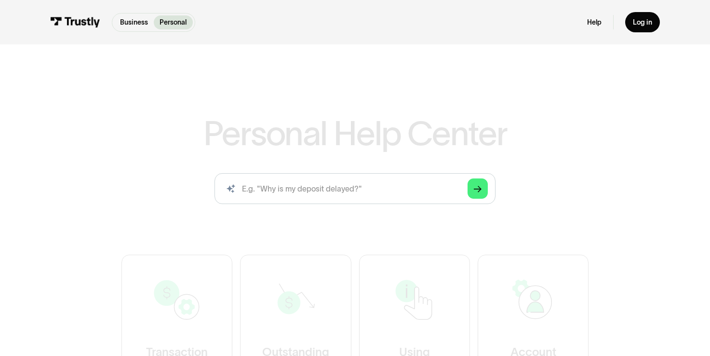  I want to click on input: search, so click(355, 188).